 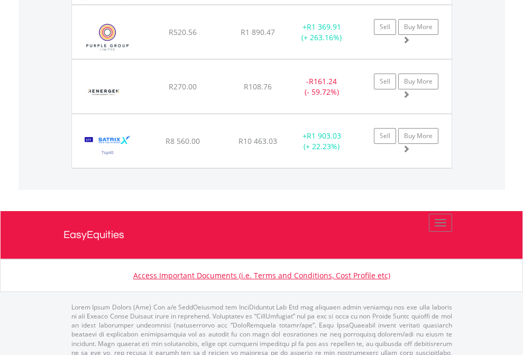 What do you see at coordinates (262, 235) in the screenshot?
I see `a: EasyEquities` at bounding box center [262, 235].